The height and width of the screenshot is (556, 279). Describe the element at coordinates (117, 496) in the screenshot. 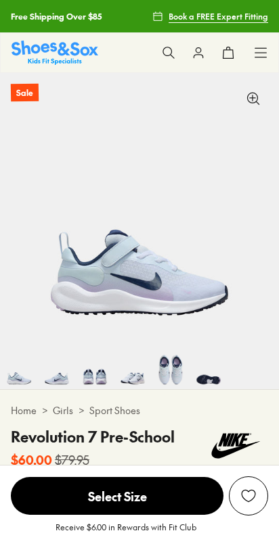

I see `button: Select Size` at that location.